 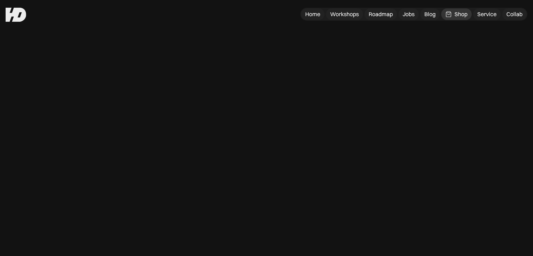 What do you see at coordinates (514, 14) in the screenshot?
I see `a: Collab` at bounding box center [514, 14].